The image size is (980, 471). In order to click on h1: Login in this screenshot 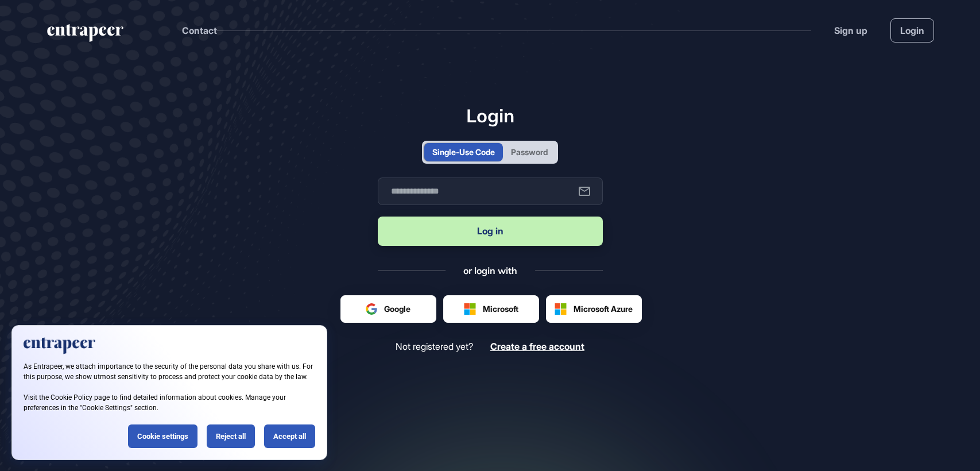, I will do `click(490, 115)`.